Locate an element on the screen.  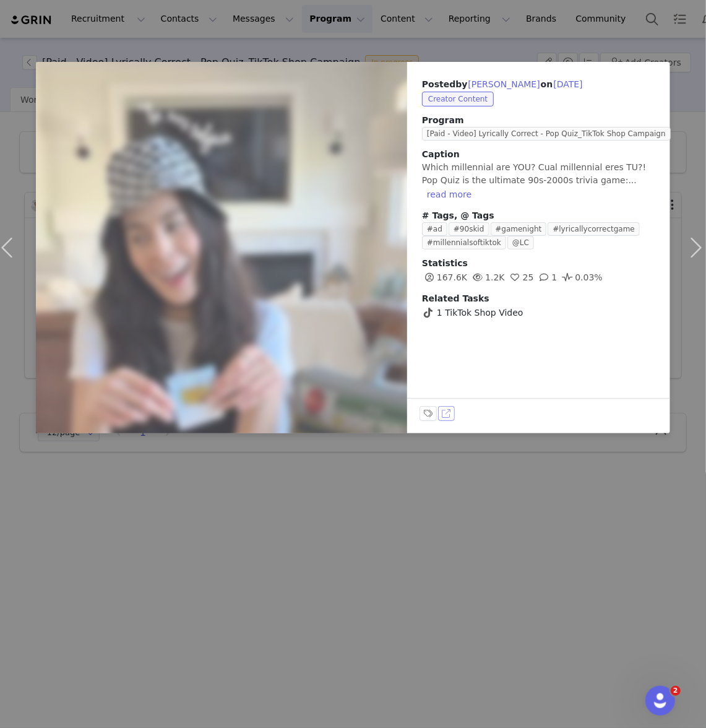
span: #lyricallycorrectgame is located at coordinates (594, 229).